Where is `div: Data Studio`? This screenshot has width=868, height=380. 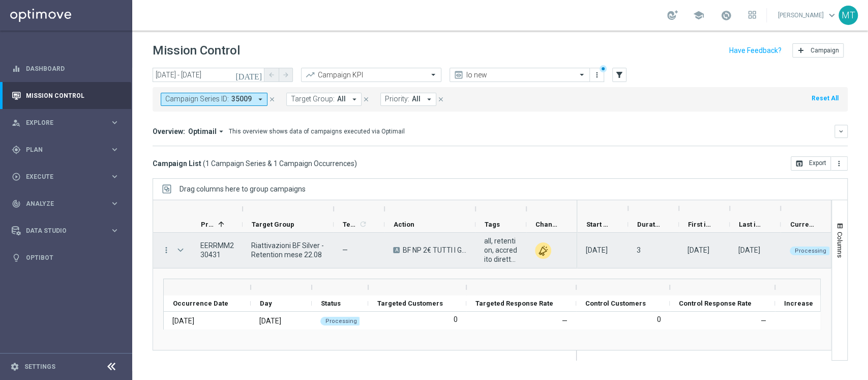
div: Data Studio is located at coordinates (61, 230).